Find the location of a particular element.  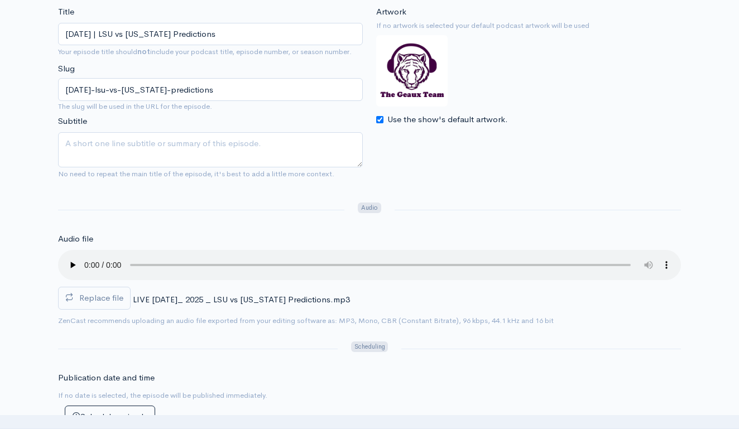

label: Slug is located at coordinates (66, 69).